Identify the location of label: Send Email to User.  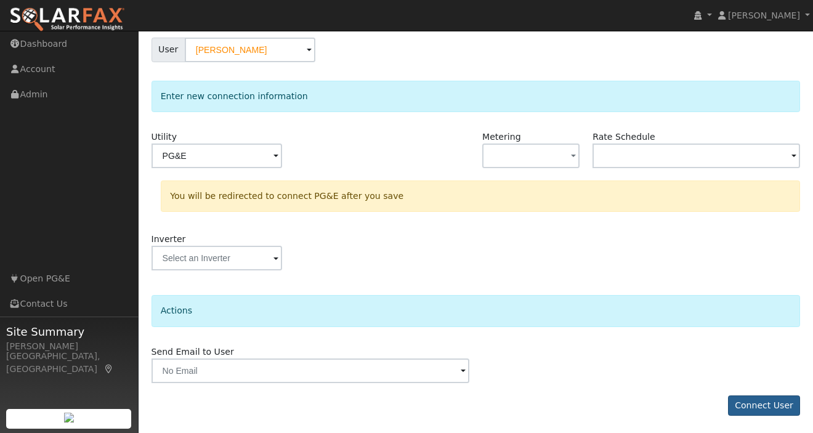
(193, 352).